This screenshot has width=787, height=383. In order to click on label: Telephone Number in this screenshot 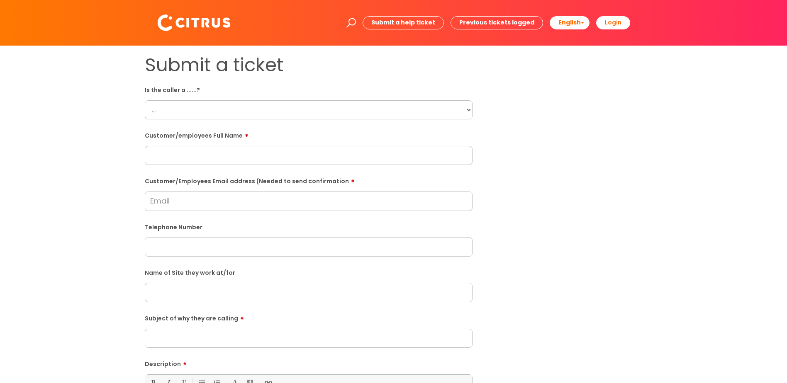, I will do `click(309, 227)`.